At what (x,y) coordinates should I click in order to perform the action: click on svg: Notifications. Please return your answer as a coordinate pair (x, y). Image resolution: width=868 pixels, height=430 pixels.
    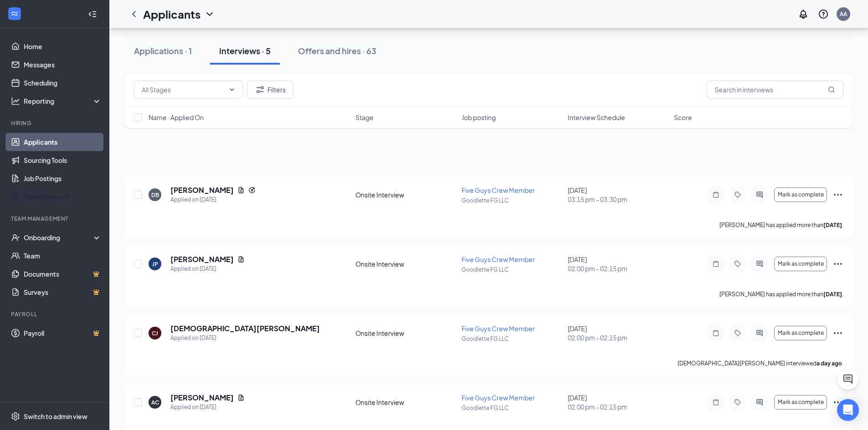
    Looking at the image, I should click on (803, 14).